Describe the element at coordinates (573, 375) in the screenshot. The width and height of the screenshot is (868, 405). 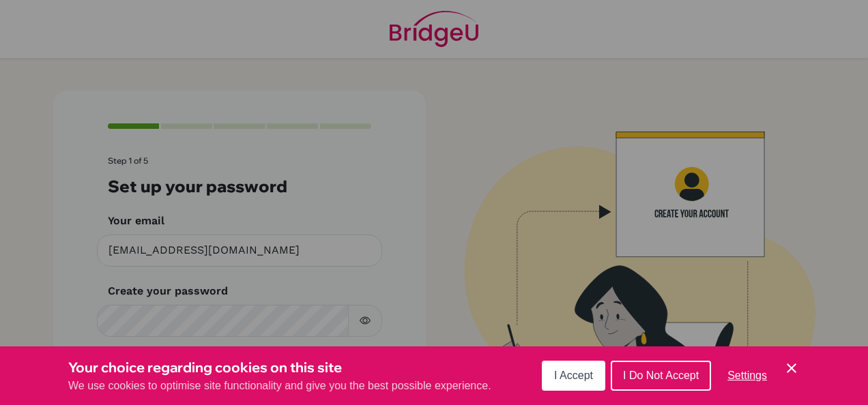
I see `span: I Accept` at that location.